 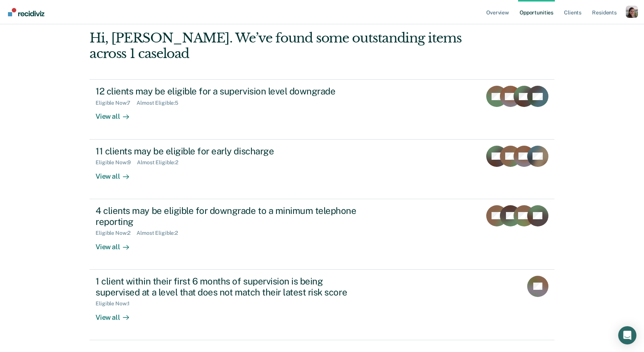 I want to click on div: Open Intercom Messenger, so click(x=628, y=336).